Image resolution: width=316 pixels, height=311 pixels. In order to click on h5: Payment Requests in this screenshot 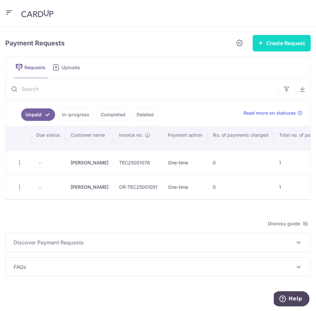, I will do `click(35, 43)`.